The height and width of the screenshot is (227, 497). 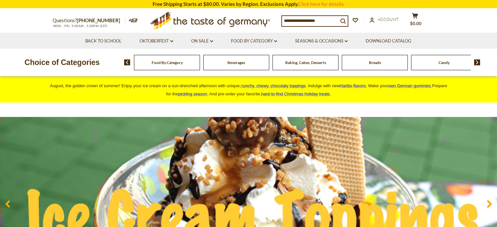 I want to click on img: next arrow, so click(x=477, y=62).